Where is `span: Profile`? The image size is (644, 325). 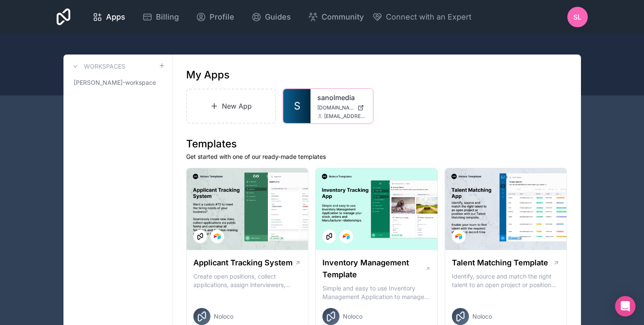 span: Profile is located at coordinates (222, 17).